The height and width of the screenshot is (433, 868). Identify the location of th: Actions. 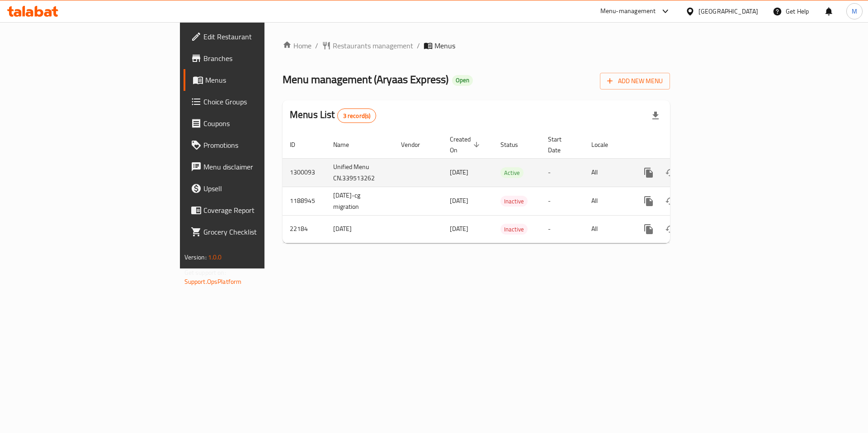
(682, 145).